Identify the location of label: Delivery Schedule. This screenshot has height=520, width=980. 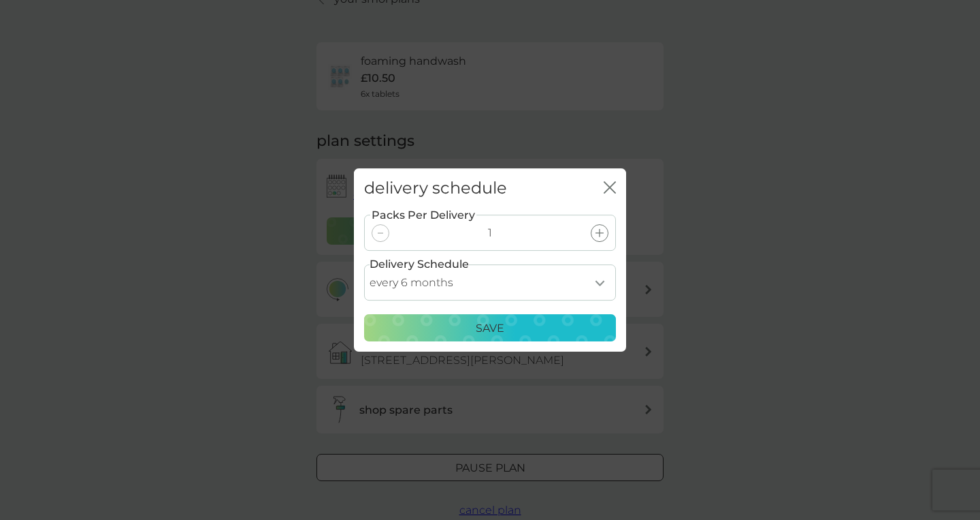
(419, 265).